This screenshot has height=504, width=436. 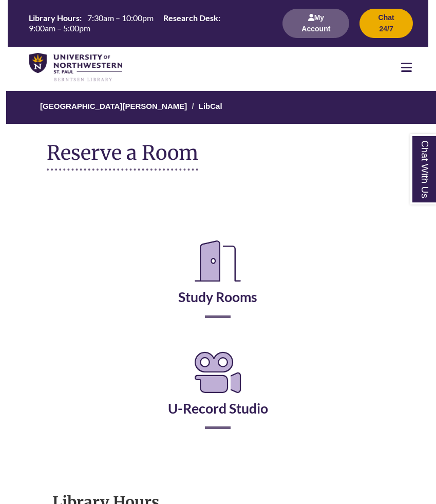 What do you see at coordinates (120, 17) in the screenshot?
I see `span: 7:30am – 10:00pm` at bounding box center [120, 17].